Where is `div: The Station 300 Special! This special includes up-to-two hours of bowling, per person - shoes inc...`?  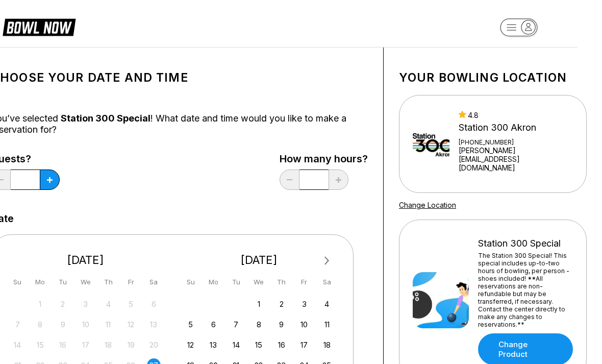 div: The Station 300 Special! This special includes up-to-two hours of bowling, per person - shoes inc... is located at coordinates (525, 290).